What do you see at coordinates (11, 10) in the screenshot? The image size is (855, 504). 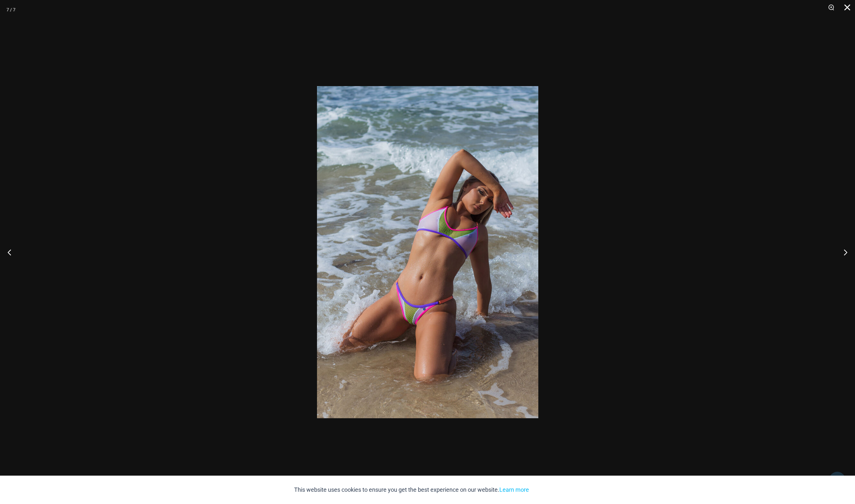 I see `div: 7 / 7` at bounding box center [11, 10].